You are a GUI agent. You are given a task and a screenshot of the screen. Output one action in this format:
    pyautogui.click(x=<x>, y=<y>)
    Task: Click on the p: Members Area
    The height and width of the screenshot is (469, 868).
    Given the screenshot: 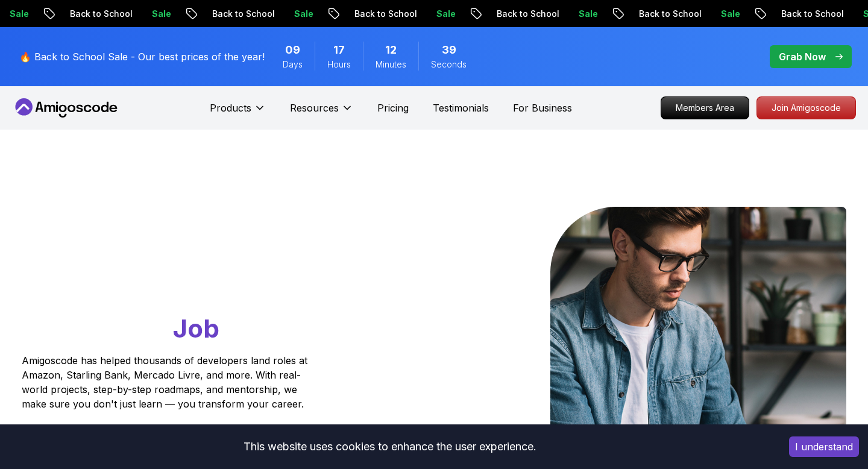 What is the action you would take?
    pyautogui.click(x=705, y=108)
    